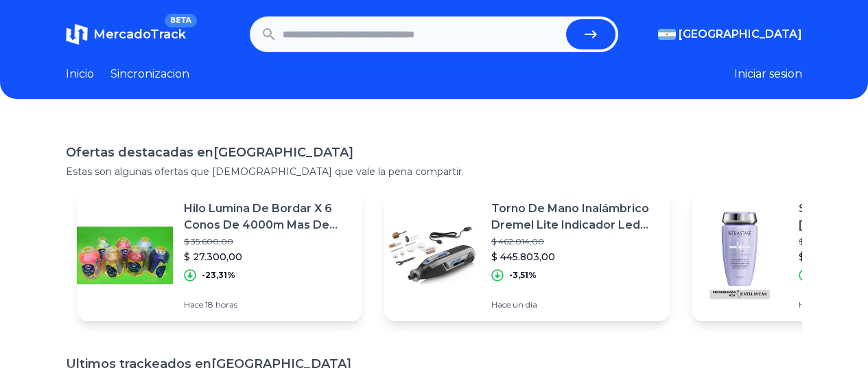  What do you see at coordinates (218, 275) in the screenshot?
I see `p: -23,31%` at bounding box center [218, 275].